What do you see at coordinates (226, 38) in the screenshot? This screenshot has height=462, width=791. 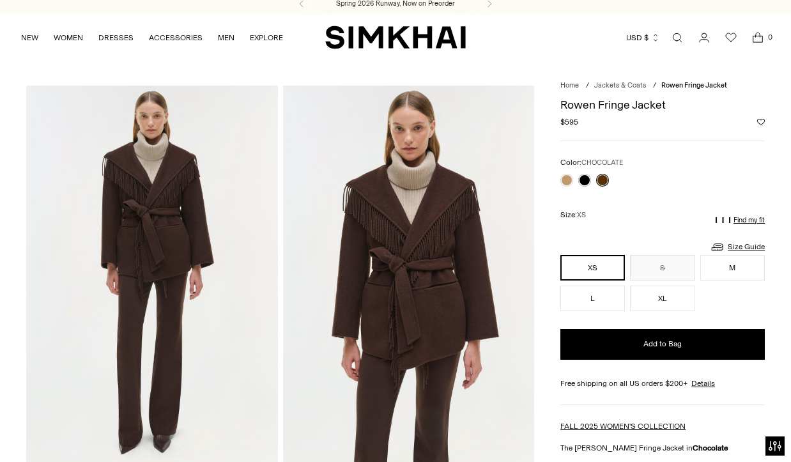 I see `a: MEN` at bounding box center [226, 38].